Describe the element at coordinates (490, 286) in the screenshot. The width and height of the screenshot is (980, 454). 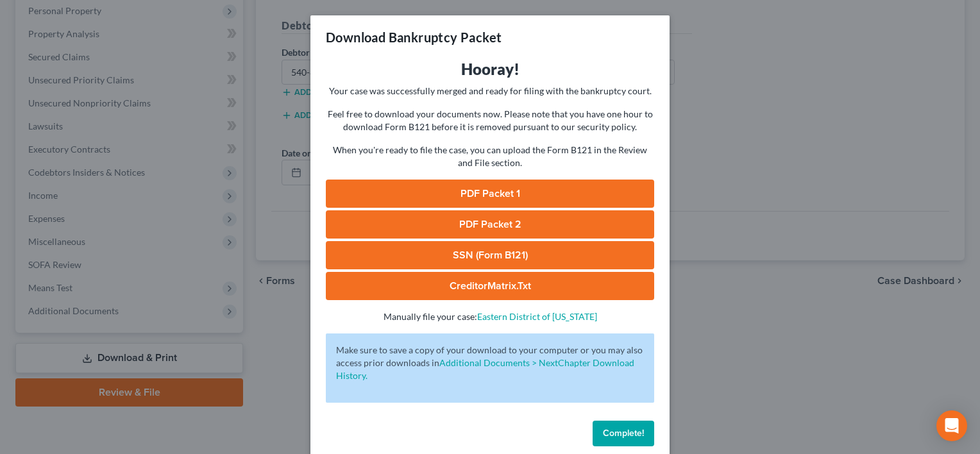
I see `a: CreditorMatrix.txt` at that location.